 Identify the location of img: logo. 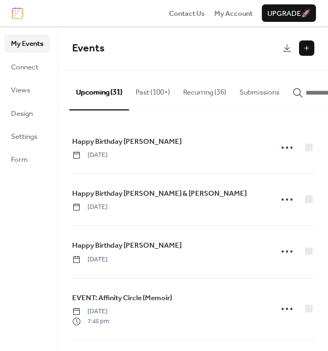
(17, 13).